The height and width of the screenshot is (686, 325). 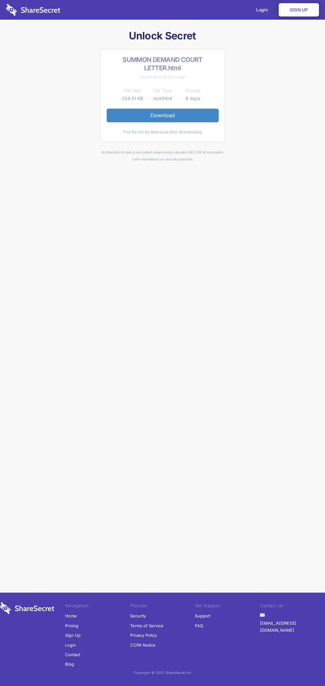 What do you see at coordinates (132, 98) in the screenshot?
I see `td: 228.51 KB` at bounding box center [132, 98].